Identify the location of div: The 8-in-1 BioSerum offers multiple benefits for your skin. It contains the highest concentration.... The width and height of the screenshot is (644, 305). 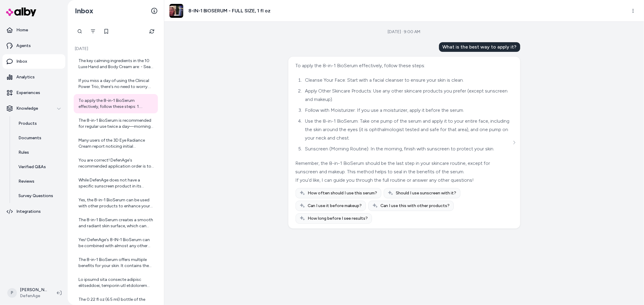
(116, 263).